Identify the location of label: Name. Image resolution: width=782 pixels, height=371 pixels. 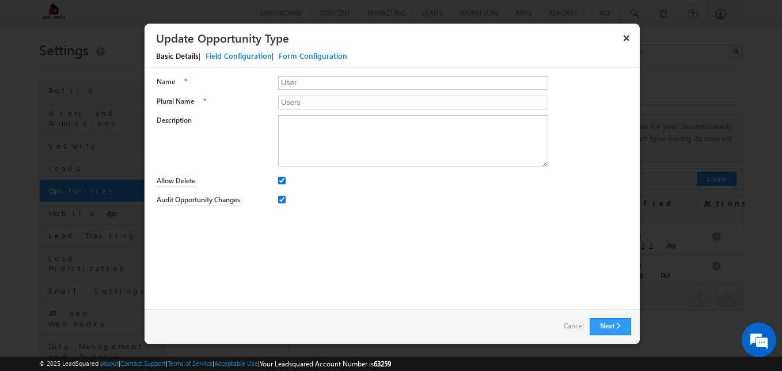
(166, 82).